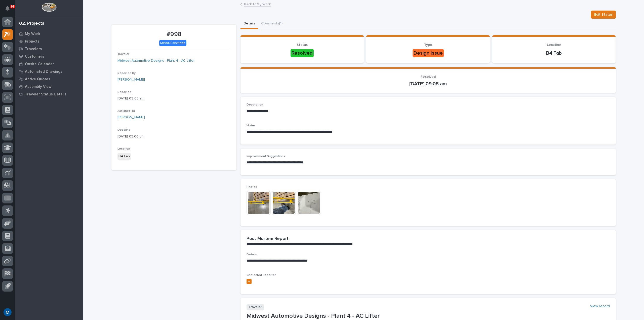  Describe the element at coordinates (49, 49) in the screenshot. I see `a: Travelers` at that location.